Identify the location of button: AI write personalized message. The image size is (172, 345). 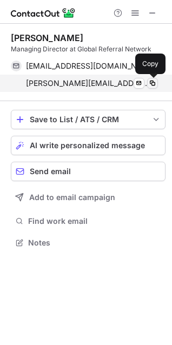
(88, 145).